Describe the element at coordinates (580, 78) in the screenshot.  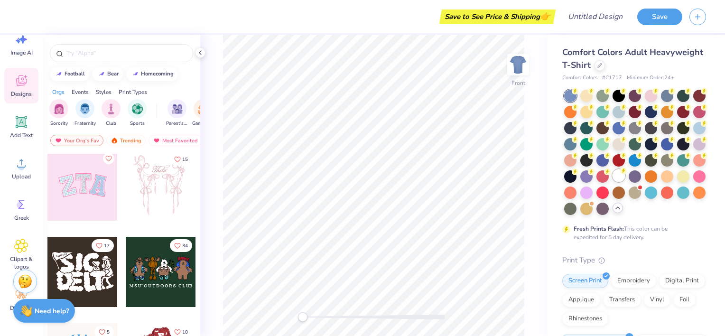
I see `span: Comfort Colors` at that location.